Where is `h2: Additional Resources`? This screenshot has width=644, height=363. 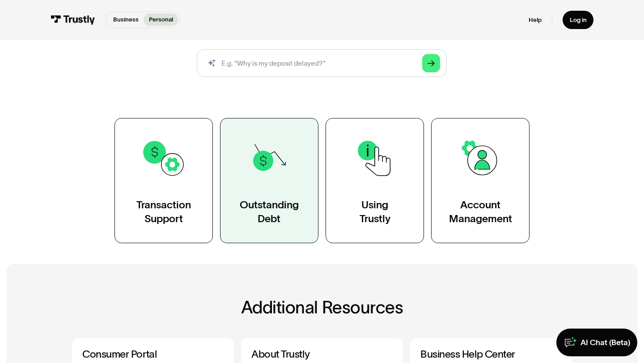
h2: Additional Resources is located at coordinates (322, 308).